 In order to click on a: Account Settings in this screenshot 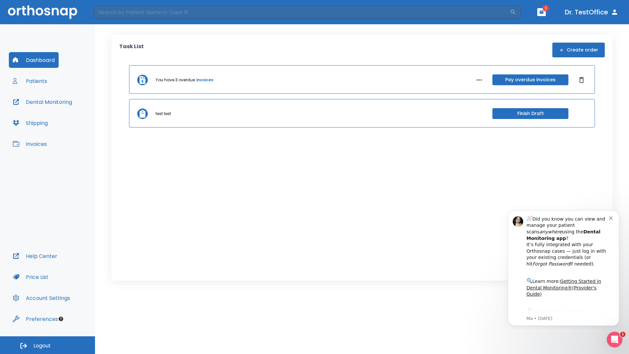, I will do `click(41, 298)`.